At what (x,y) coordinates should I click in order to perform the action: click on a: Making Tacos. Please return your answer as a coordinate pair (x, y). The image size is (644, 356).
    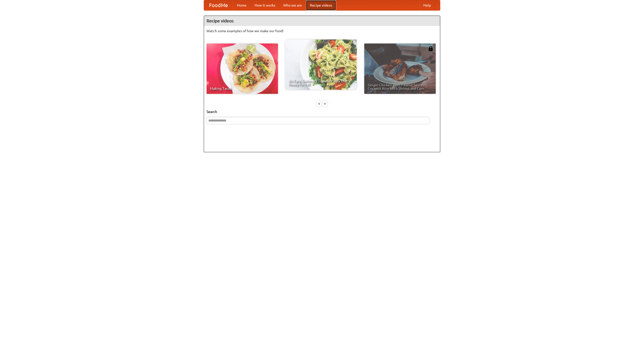
    Looking at the image, I should click on (242, 69).